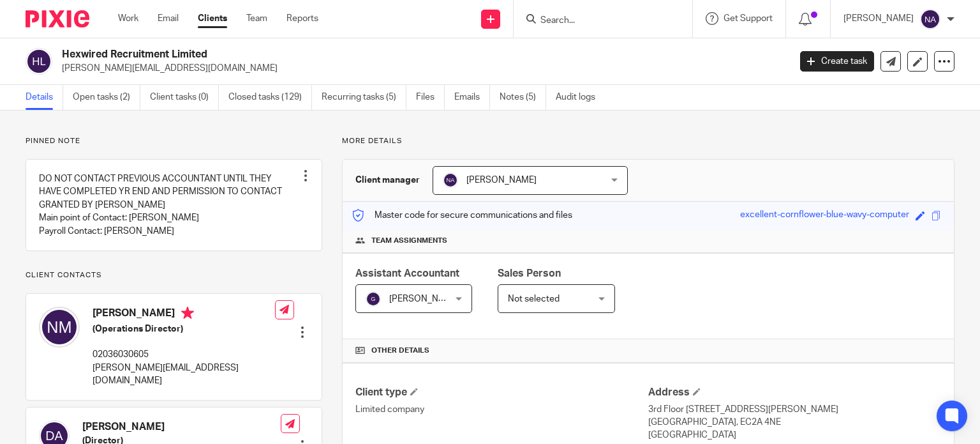  What do you see at coordinates (256, 19) in the screenshot?
I see `a: Team` at bounding box center [256, 19].